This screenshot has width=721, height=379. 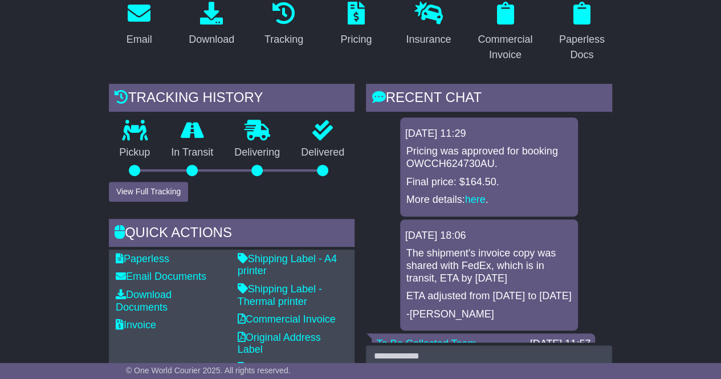 What do you see at coordinates (136, 325) in the screenshot?
I see `a: Invoice` at bounding box center [136, 325].